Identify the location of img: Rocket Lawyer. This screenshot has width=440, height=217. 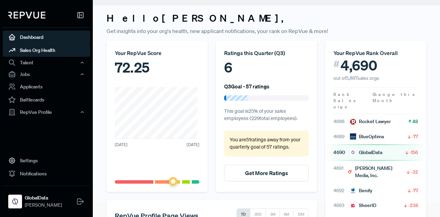
(353, 122).